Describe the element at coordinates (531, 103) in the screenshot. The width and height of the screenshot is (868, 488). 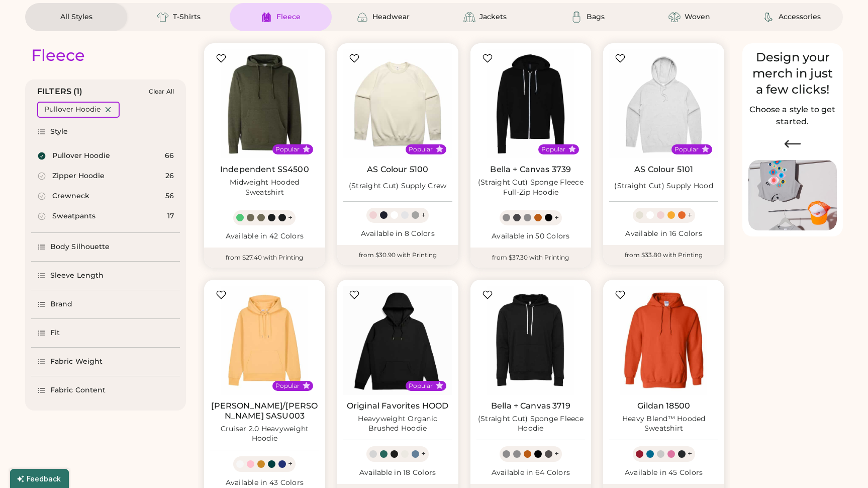
I see `img: BELLA + CANVAS 3739 (Straight Cut) Sponge Fleece Full-Zip Hoodie` at that location.